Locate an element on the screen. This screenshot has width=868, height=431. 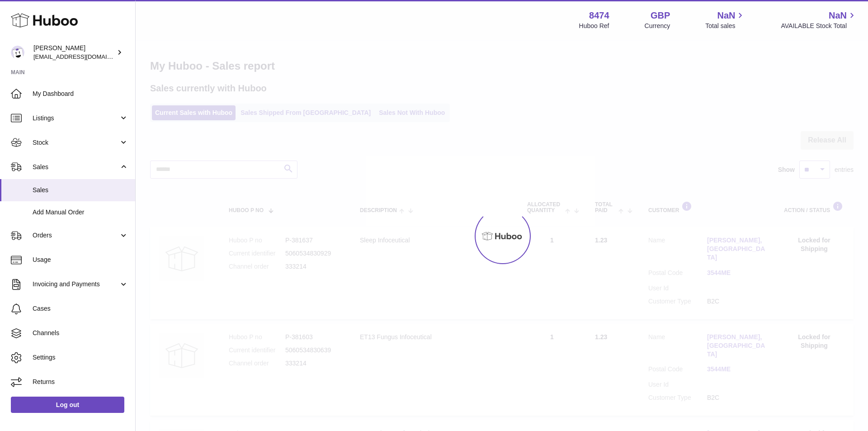
span: Total sales is located at coordinates (725, 26).